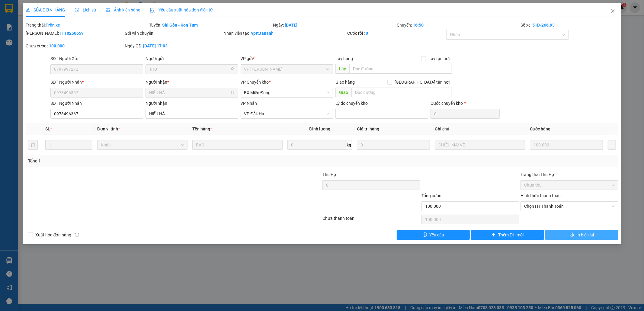 Image resolution: width=644 pixels, height=311 pixels. Describe the element at coordinates (33, 145) in the screenshot. I see `button: delete` at that location.